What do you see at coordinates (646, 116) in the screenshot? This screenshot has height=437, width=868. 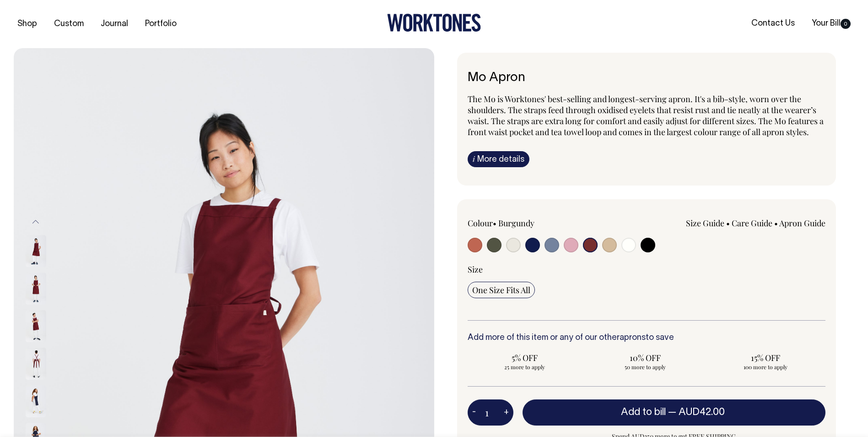 I see `span: The Mo is Worktones' best-selling and longest-serving apron. It's a bib-style, worn over the shou...` at bounding box center [646, 116].